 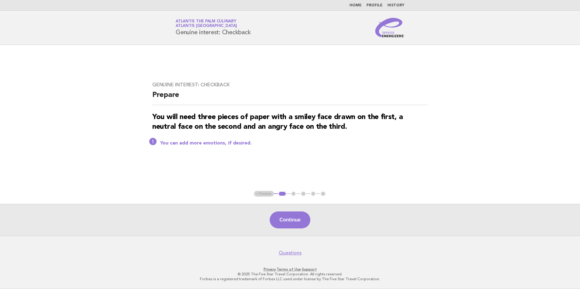 What do you see at coordinates (294, 143) in the screenshot?
I see `p: You can add more emotions, if desired.` at bounding box center [294, 143].